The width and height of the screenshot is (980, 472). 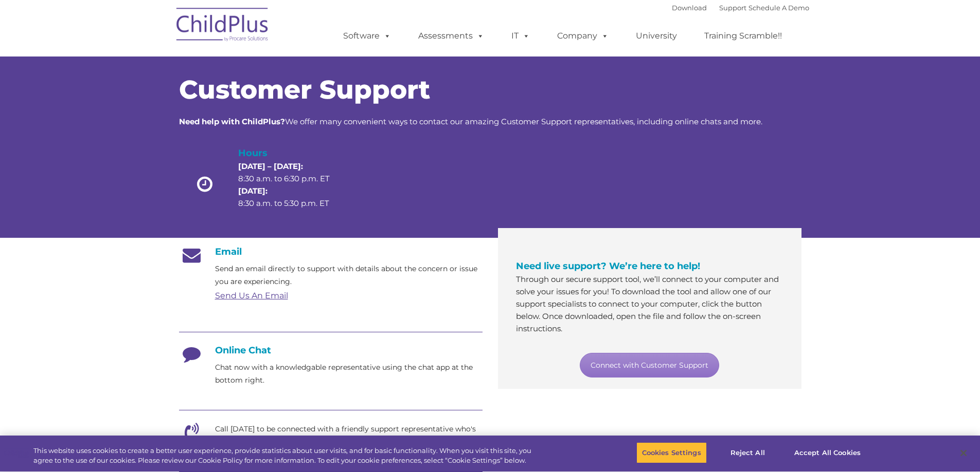 I want to click on a: Support, so click(x=732, y=8).